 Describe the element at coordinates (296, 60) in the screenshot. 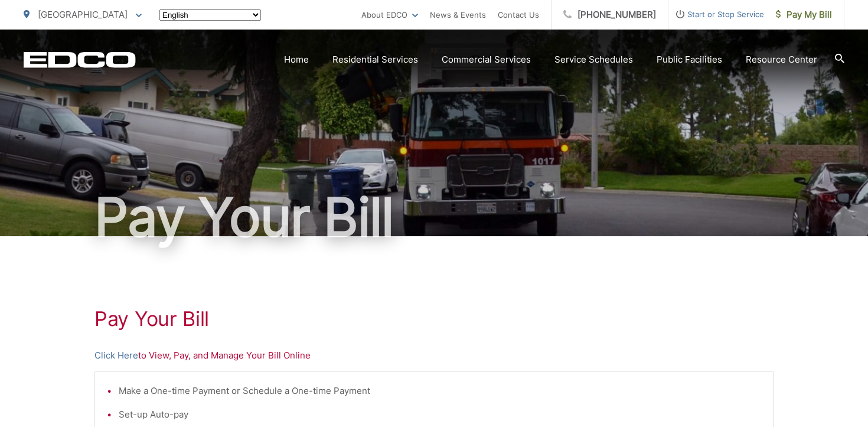

I see `a: Home` at that location.